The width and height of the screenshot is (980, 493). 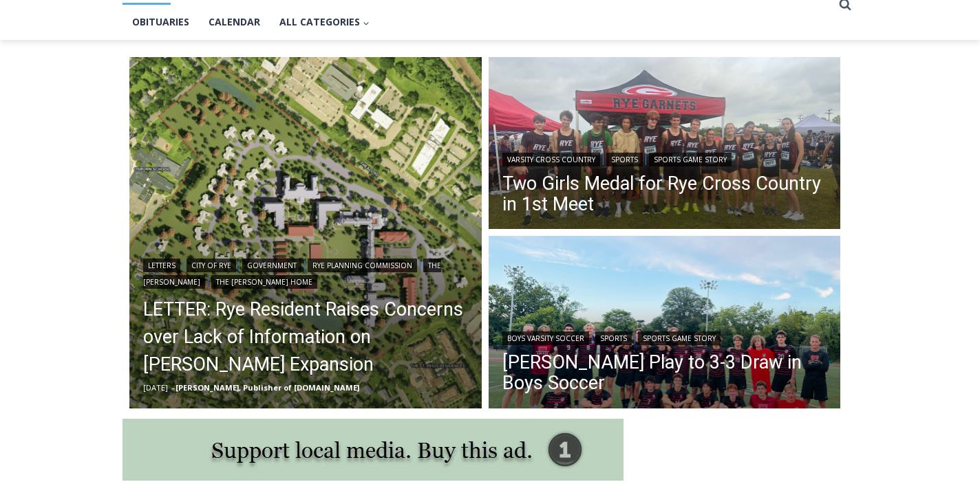 I want to click on a: City of Rye, so click(x=211, y=266).